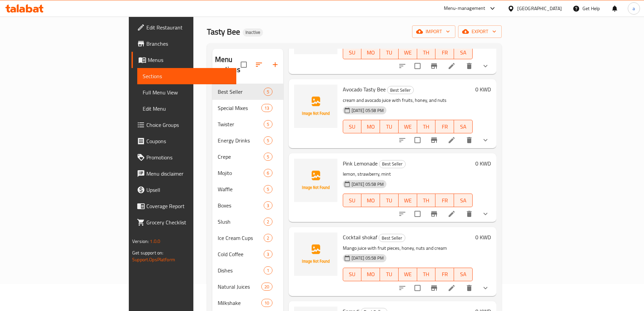 This screenshot has height=311, width=644. What do you see at coordinates (248, 270) in the screenshot?
I see `div: Dishes1` at bounding box center [248, 270].